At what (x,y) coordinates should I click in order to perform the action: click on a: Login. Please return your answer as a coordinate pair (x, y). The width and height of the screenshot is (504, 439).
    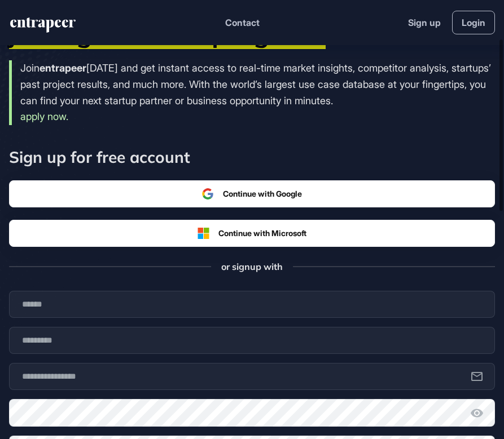
    Looking at the image, I should click on (473, 22).